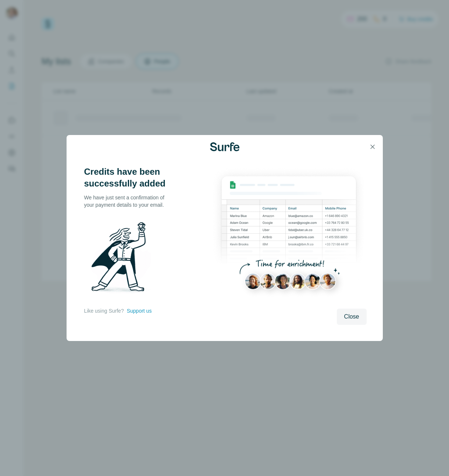 The height and width of the screenshot is (476, 449). I want to click on img: Surfe Illustration - Man holding diamond, so click(123, 258).